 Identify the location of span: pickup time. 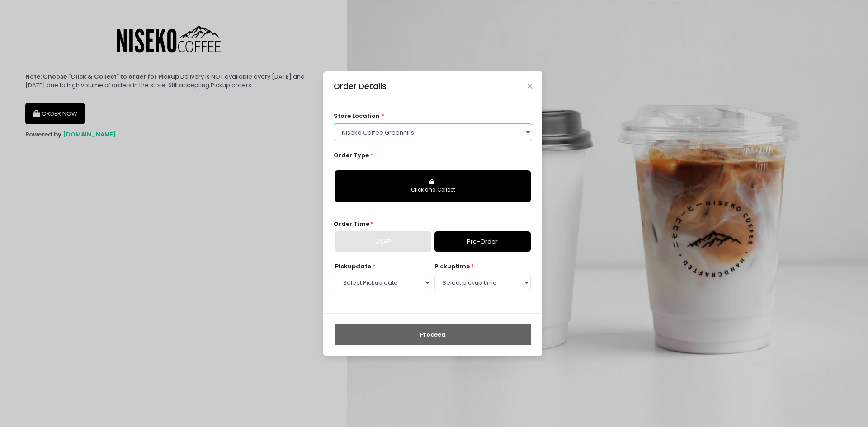
(452, 266).